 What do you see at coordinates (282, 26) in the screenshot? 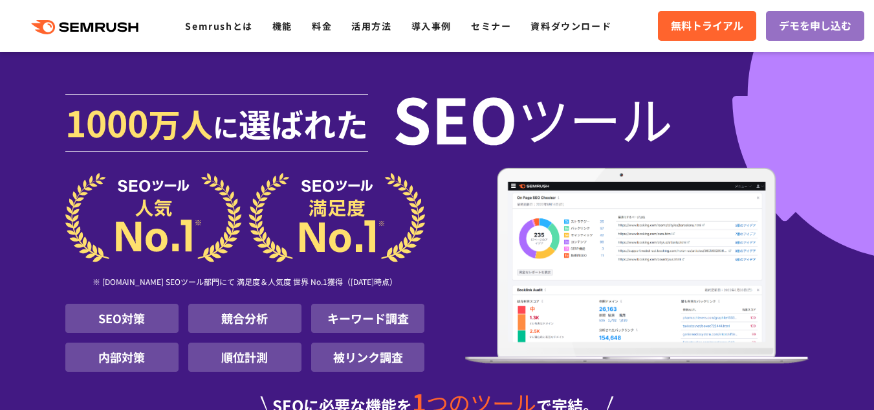
I see `a: 機能` at bounding box center [282, 26].